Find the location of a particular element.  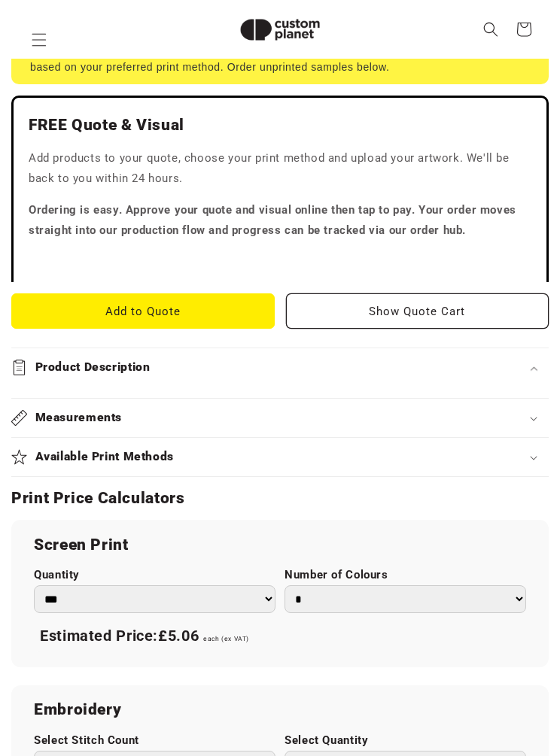

h2: Product Description is located at coordinates (93, 367).